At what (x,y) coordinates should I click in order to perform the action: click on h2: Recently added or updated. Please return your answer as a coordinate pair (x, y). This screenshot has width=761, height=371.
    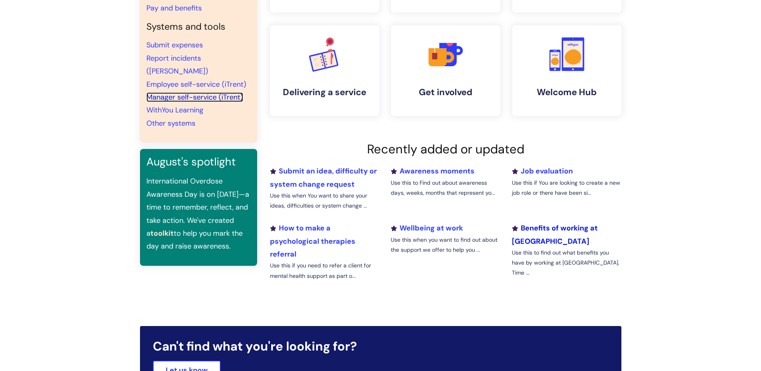
    Looking at the image, I should click on (446, 149).